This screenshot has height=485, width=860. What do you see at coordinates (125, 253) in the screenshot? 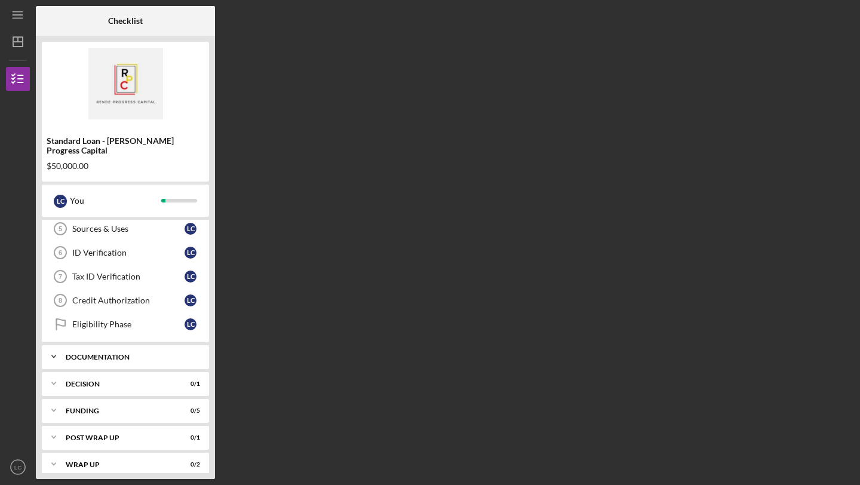
I see `a: 6ID VerificationLC` at bounding box center [125, 253].